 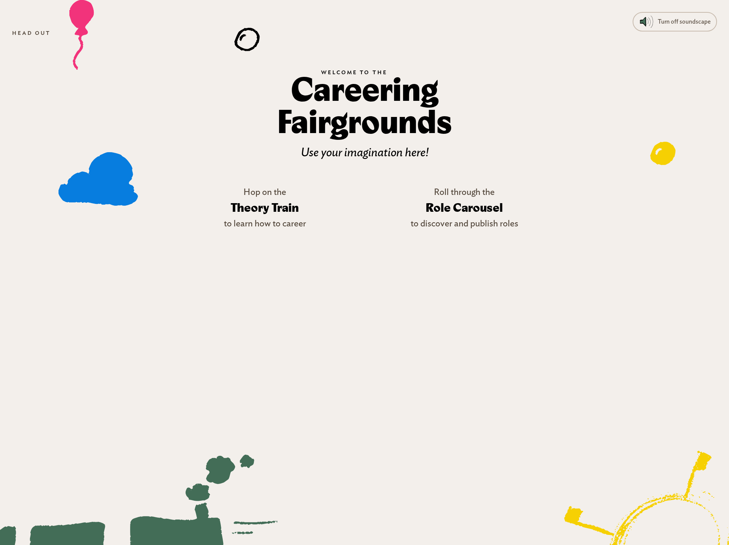 I want to click on a: Hop on the Theory Train to learn how to career, so click(x=265, y=208).